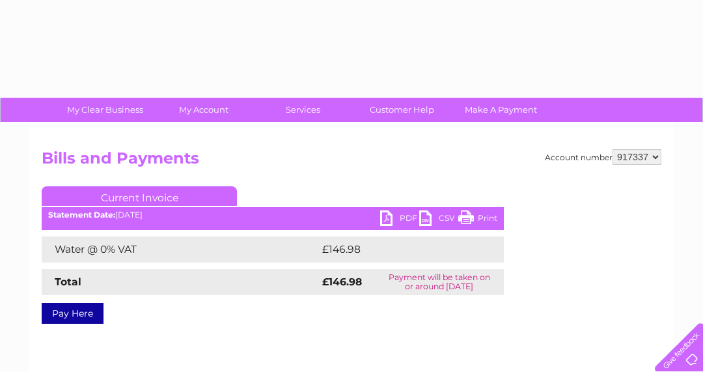 Image resolution: width=703 pixels, height=372 pixels. What do you see at coordinates (478, 219) in the screenshot?
I see `a: Print` at bounding box center [478, 219].